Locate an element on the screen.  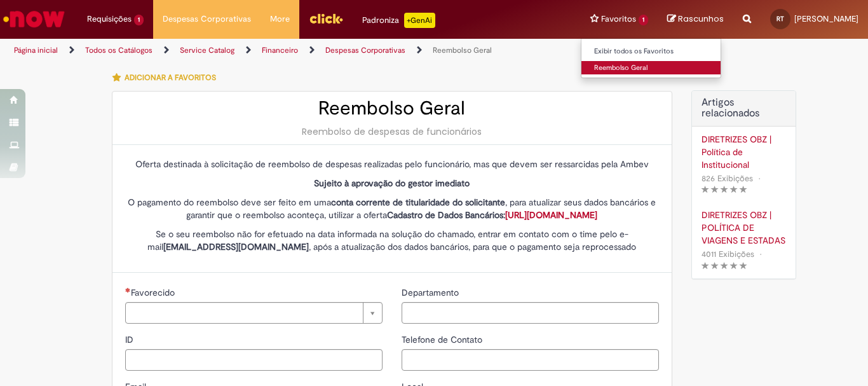
span: Departamento is located at coordinates (431, 293).